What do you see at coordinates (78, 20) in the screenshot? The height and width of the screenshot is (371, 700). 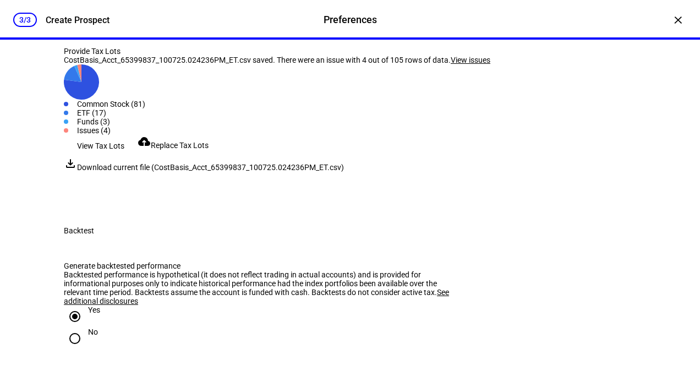 I see `div: Create Prospect` at bounding box center [78, 20].